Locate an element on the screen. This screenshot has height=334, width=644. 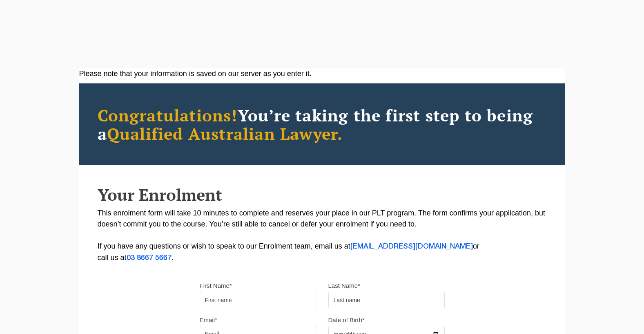
div: Please note that your information is saved on our server as you enter it. is located at coordinates (322, 74).